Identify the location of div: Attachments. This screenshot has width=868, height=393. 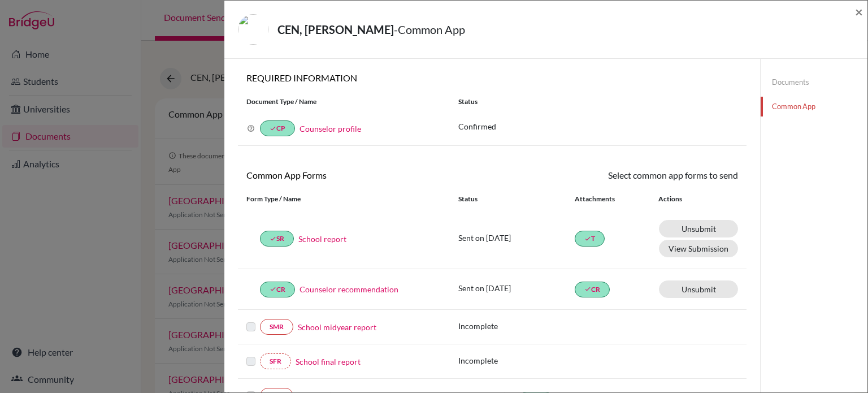
(610, 199).